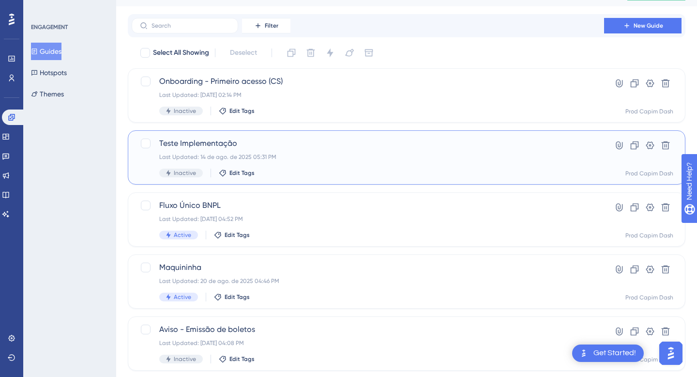 This screenshot has width=697, height=377. What do you see at coordinates (244, 53) in the screenshot?
I see `span: Deselect` at bounding box center [244, 53].